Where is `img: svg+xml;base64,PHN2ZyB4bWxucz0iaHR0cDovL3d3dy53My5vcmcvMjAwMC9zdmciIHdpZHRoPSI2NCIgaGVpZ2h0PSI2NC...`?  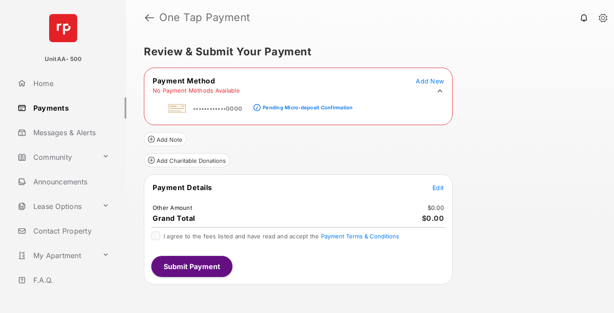 img: svg+xml;base64,PHN2ZyB4bWxucz0iaHR0cDovL3d3dy53My5vcmcvMjAwMC9zdmciIHdpZHRoPSI2NCIgaGVpZ2h0PSI2NC... is located at coordinates (63, 28).